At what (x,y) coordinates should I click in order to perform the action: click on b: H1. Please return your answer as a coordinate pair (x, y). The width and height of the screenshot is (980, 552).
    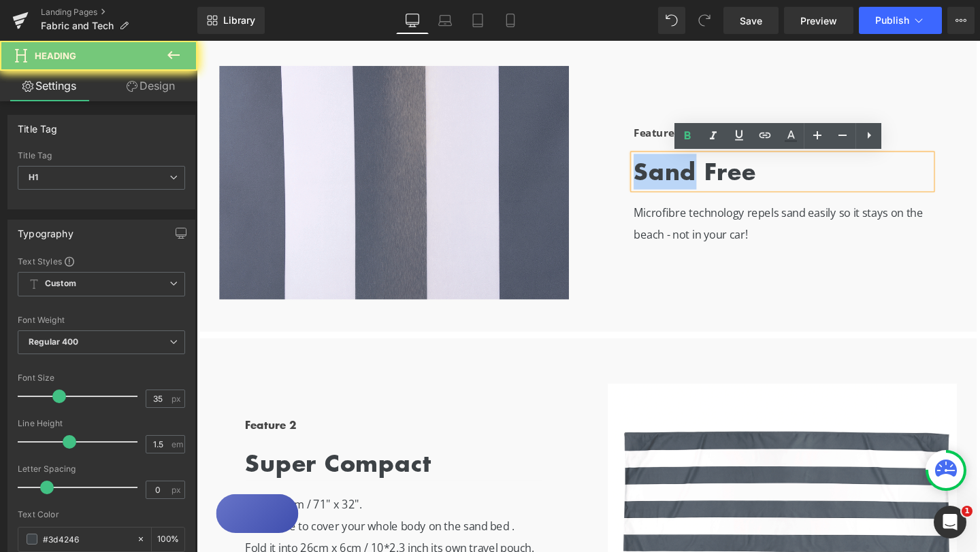
    Looking at the image, I should click on (33, 177).